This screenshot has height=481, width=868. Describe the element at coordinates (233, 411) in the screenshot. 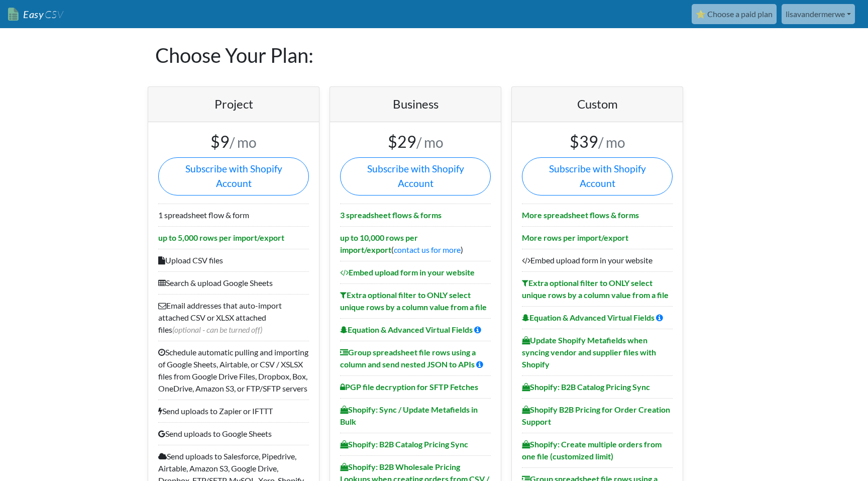

I see `li: Send uploads to Zapier or IFTTT` at that location.